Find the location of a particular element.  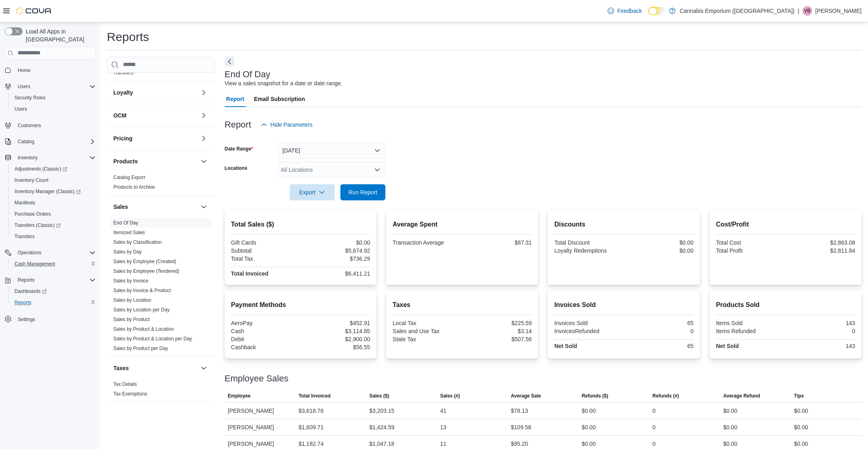

span: VB is located at coordinates (807, 11).